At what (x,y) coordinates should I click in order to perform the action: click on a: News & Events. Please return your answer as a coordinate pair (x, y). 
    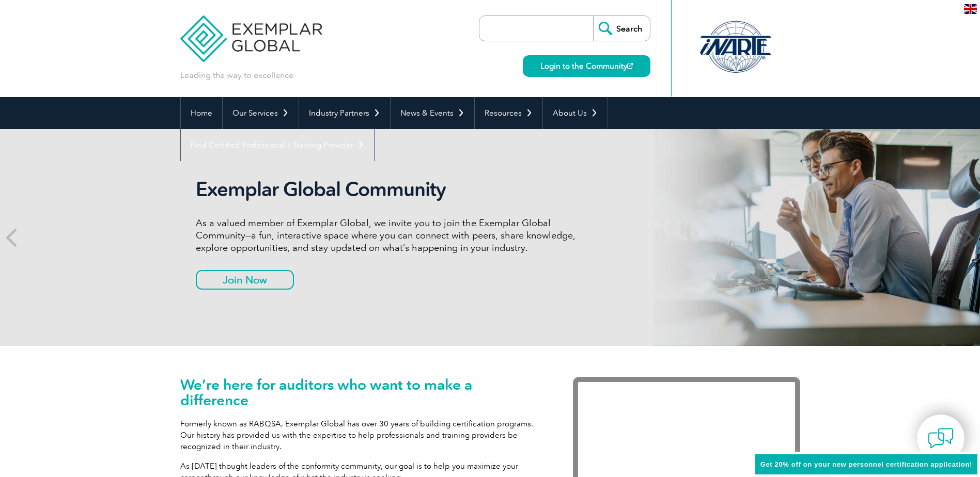
    Looking at the image, I should click on (432, 113).